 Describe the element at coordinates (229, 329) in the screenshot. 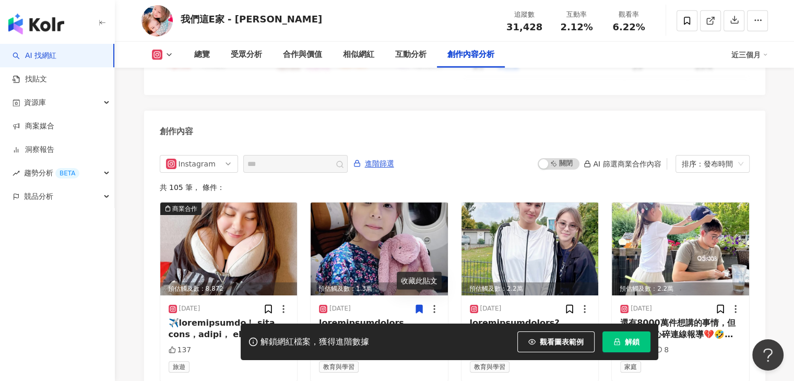

I see `div: ✈️loremipsumdo！ sita、cons，adipi， elitseddo， eiusmodtemp~ incididuntutl、 etdolorema， aliquaEnimad，...` at that location.